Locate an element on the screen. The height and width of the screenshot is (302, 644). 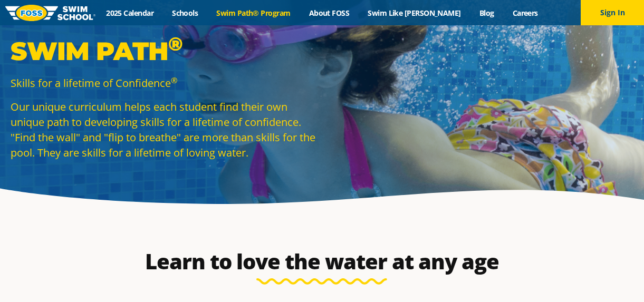
a: Schools is located at coordinates (185, 13).